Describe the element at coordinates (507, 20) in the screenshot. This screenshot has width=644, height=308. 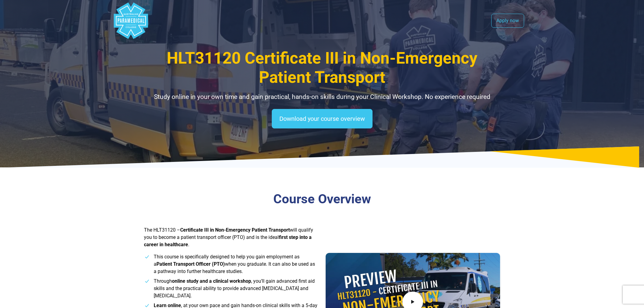
I see `a: Apply now` at that location.